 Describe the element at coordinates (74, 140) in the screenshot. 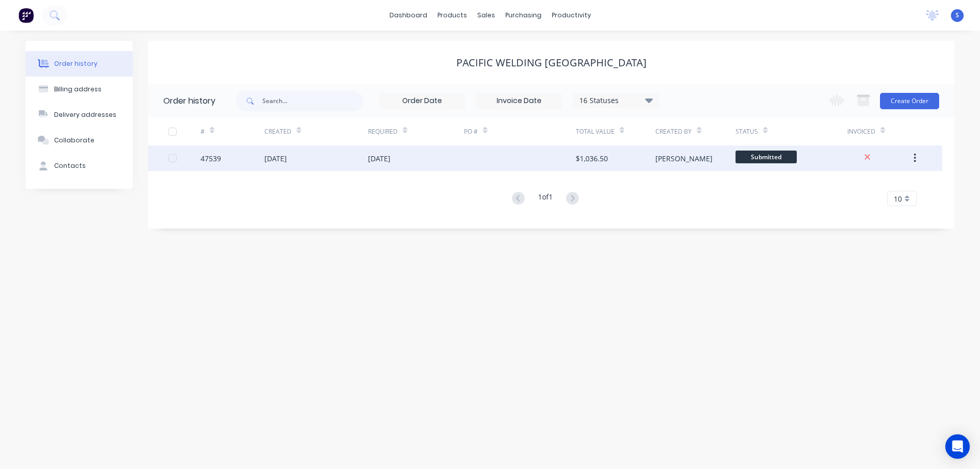

I see `div: Collaborate` at that location.